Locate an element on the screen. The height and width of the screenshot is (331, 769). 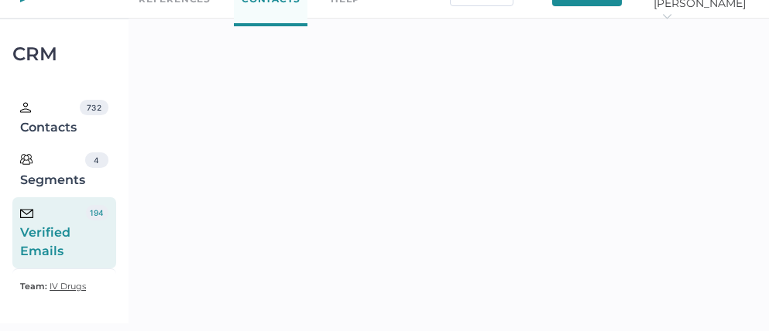
img: person.20a629c4.svg is located at coordinates (26, 108).